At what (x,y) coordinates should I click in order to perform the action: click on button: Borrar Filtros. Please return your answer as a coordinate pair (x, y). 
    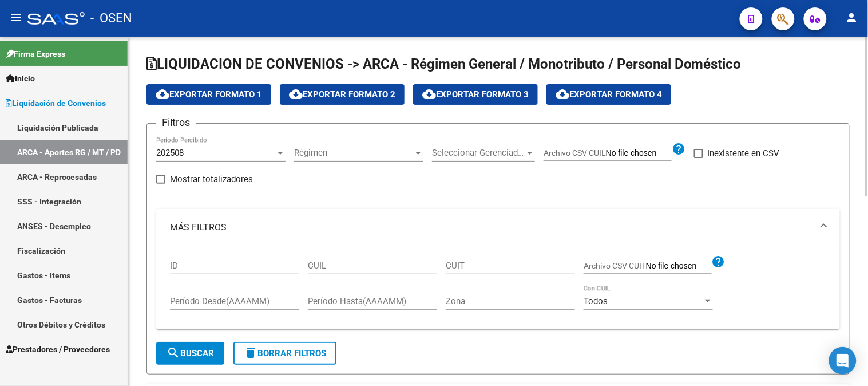
    Looking at the image, I should click on (285, 353).